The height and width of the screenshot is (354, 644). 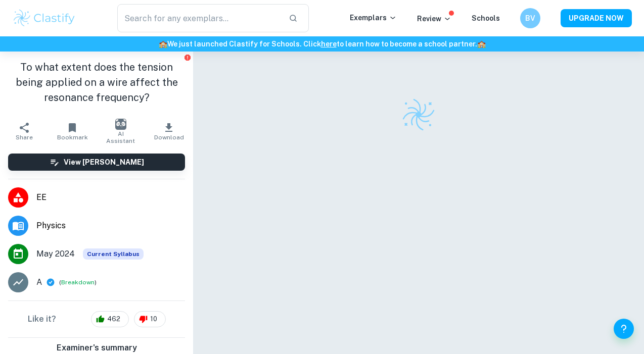 What do you see at coordinates (154, 319) in the screenshot?
I see `span: 10` at bounding box center [154, 319].